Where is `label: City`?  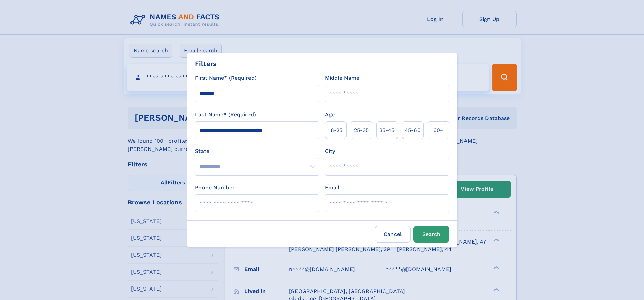
label: City is located at coordinates (330, 151).